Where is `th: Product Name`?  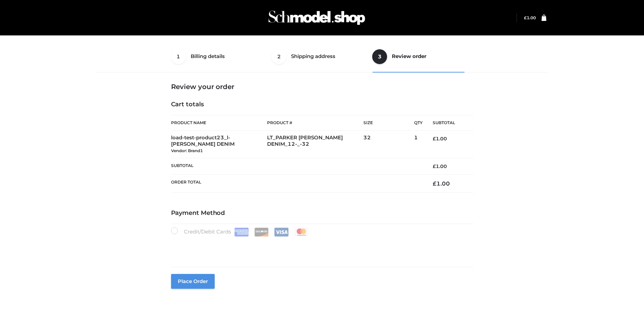
th: Product Name is located at coordinates (219, 123).